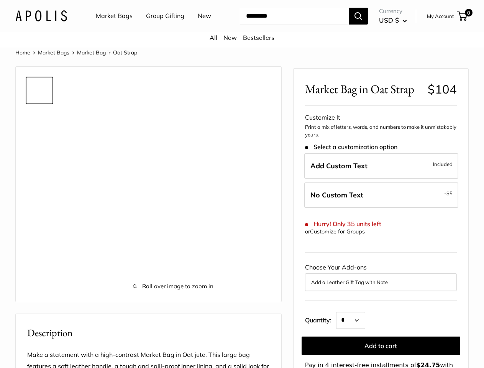  What do you see at coordinates (351, 147) in the screenshot?
I see `span: Select a customization option` at bounding box center [351, 147].